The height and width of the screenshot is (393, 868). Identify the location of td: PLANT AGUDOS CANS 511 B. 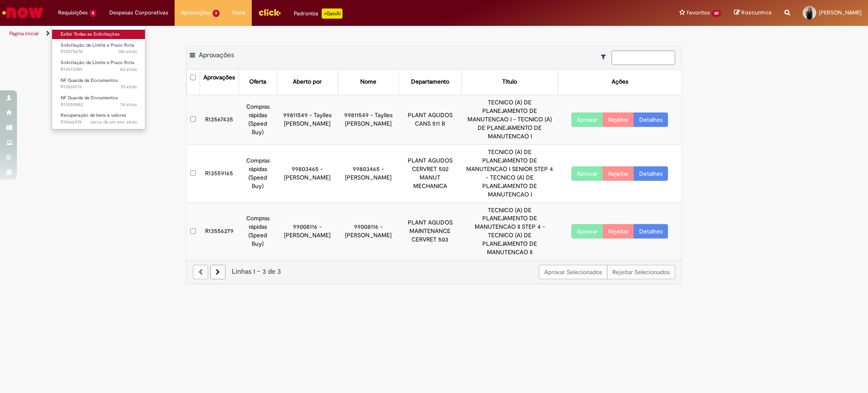
(430, 120).